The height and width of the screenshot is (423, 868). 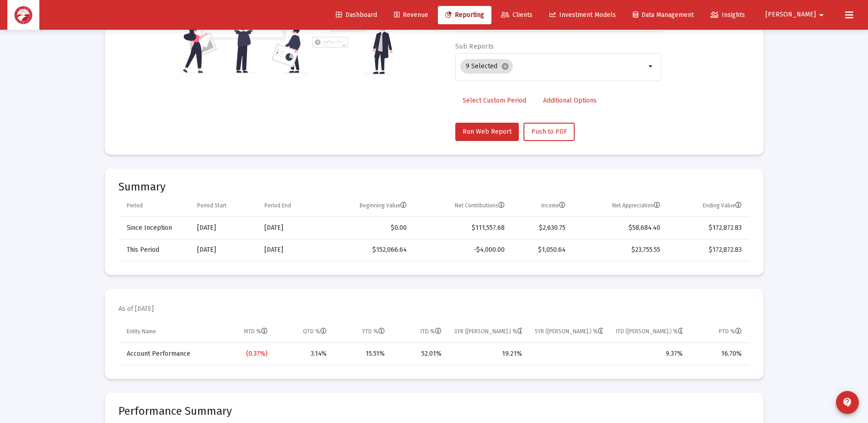 What do you see at coordinates (373, 331) in the screenshot?
I see `div: YTD %` at bounding box center [373, 331].